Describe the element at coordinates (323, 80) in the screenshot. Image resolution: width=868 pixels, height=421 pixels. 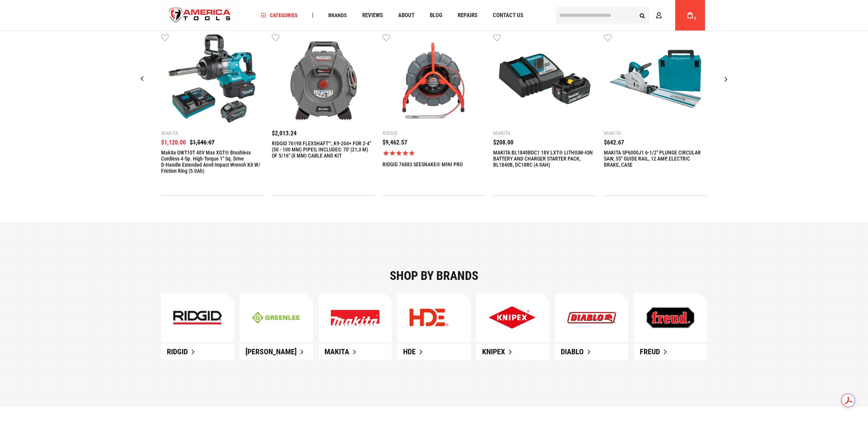
I see `a: RIDGID 76198 FLEXSHAFT™, K9-204+ FOR 2-4` at that location.